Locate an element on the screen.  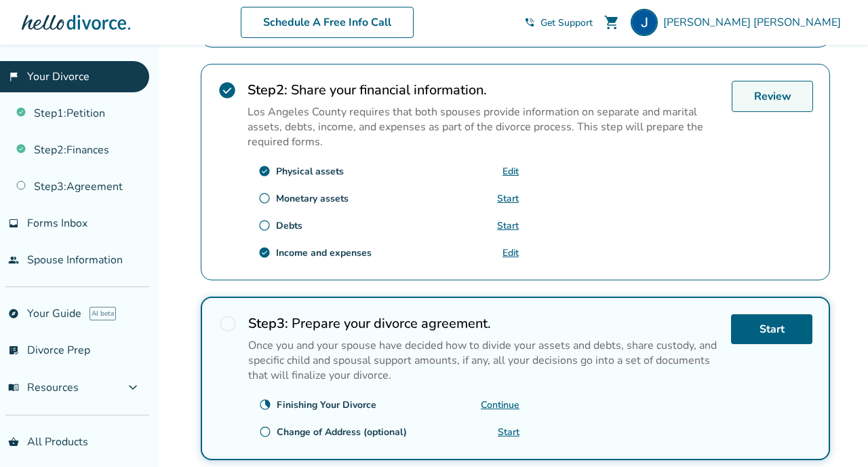
p: Los Angeles County requires that both spouses provide information on separate and marital assets,... is located at coordinates (484, 127).